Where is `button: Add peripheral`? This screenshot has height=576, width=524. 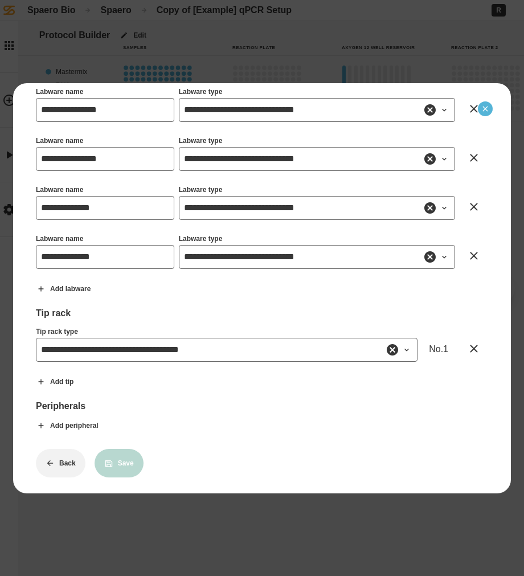 button: Add peripheral is located at coordinates (67, 426).